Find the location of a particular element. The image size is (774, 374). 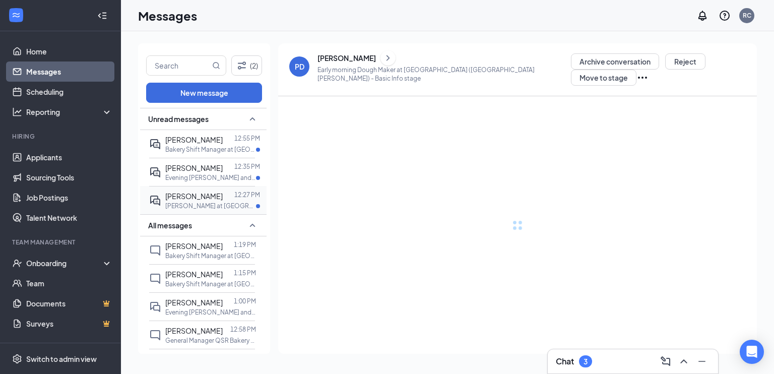

a: Job Postings is located at coordinates (69, 197).